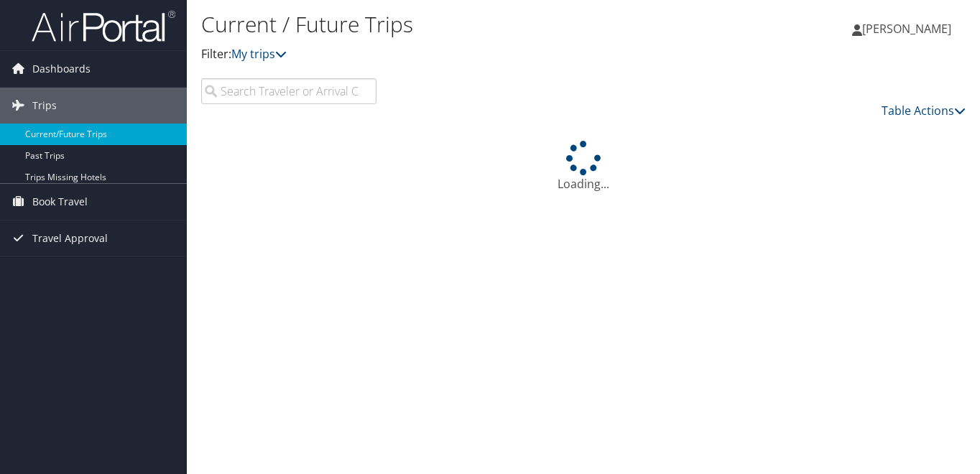 Image resolution: width=980 pixels, height=474 pixels. I want to click on p: Filter:, so click(456, 54).